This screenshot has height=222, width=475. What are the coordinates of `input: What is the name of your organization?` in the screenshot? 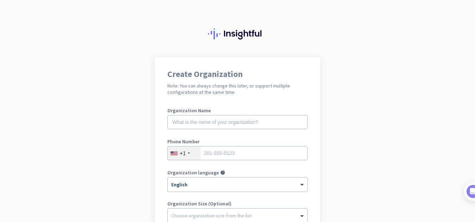 It's located at (238, 122).